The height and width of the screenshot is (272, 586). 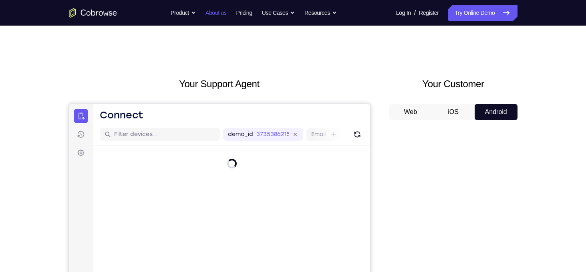 I want to click on button: Web, so click(x=410, y=112).